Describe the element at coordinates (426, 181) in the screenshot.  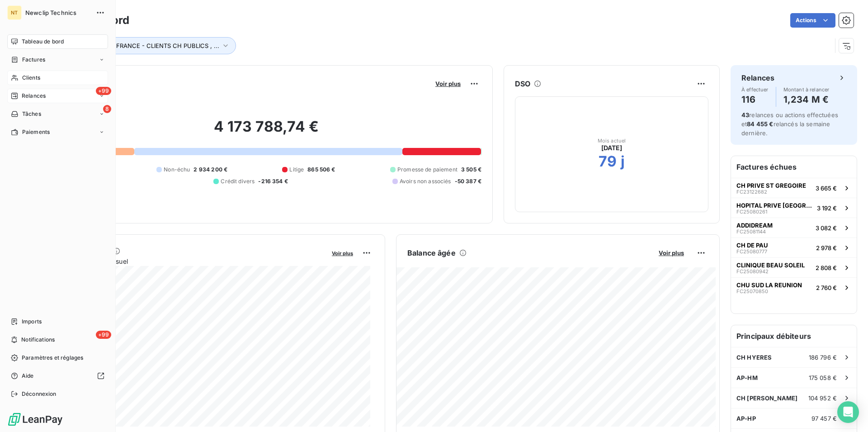
I see `span: Avoirs non associés` at that location.